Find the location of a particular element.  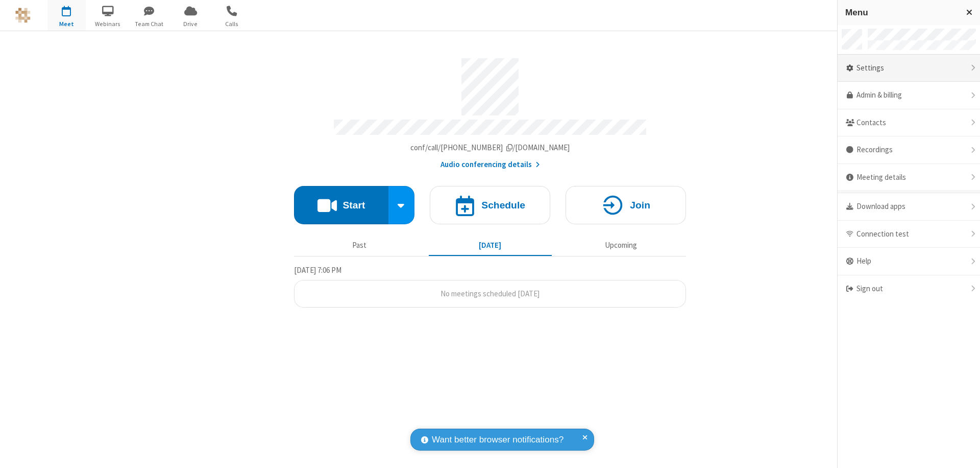

span: Calls is located at coordinates (232, 24).